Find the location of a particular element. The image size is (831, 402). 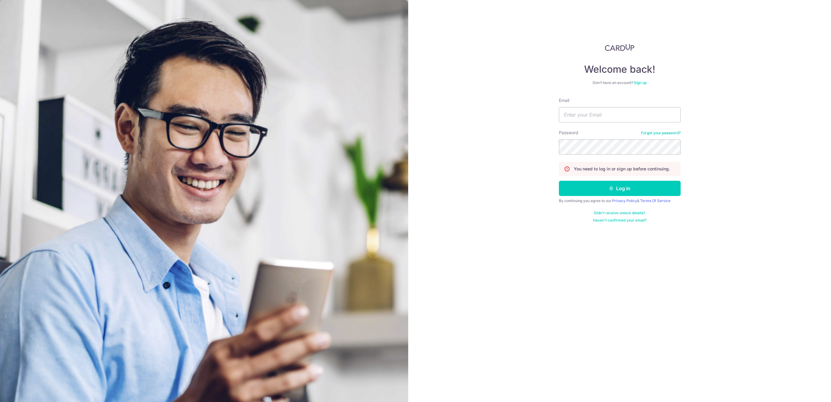

img: CardUp Logo is located at coordinates (620, 48).